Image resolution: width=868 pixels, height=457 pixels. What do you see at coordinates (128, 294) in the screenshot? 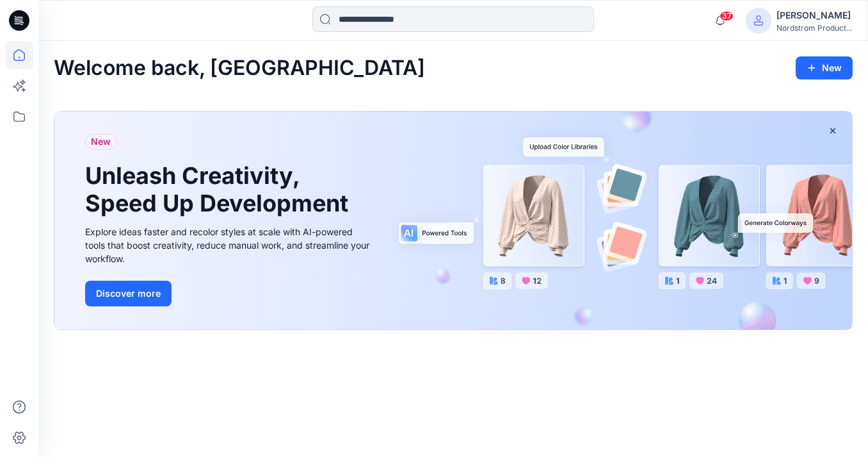
I see `button: Discover more` at bounding box center [128, 294].